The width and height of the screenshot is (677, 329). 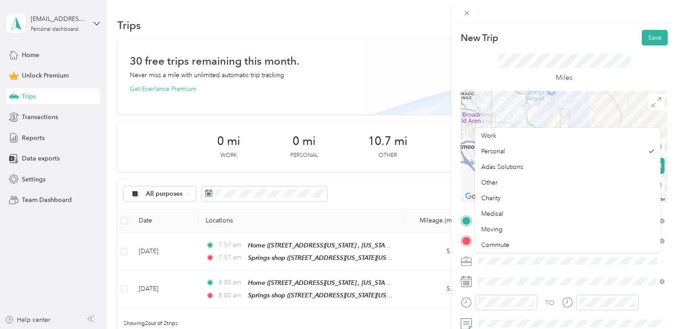 What do you see at coordinates (493, 151) in the screenshot?
I see `span: Personal` at bounding box center [493, 151].